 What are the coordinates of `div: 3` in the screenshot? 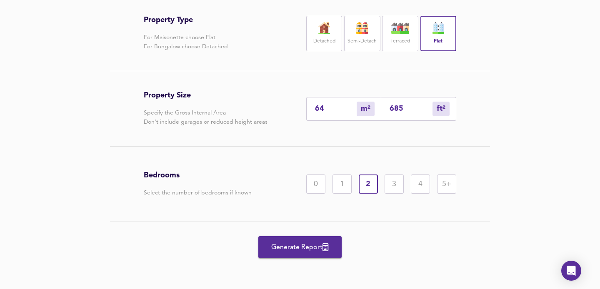 It's located at (394, 184).